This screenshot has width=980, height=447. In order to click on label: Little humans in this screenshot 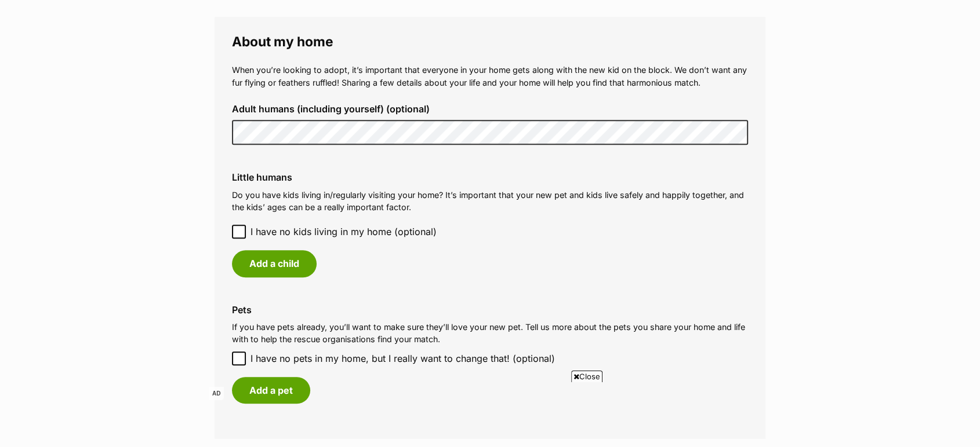, I will do `click(490, 178)`.